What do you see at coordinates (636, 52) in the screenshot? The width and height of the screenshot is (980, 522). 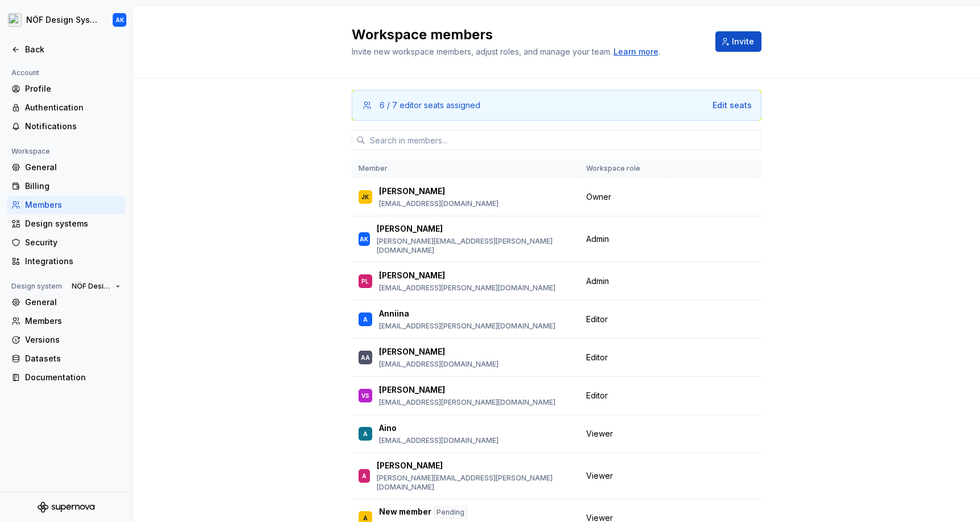 I see `a: Learn more` at bounding box center [636, 52].